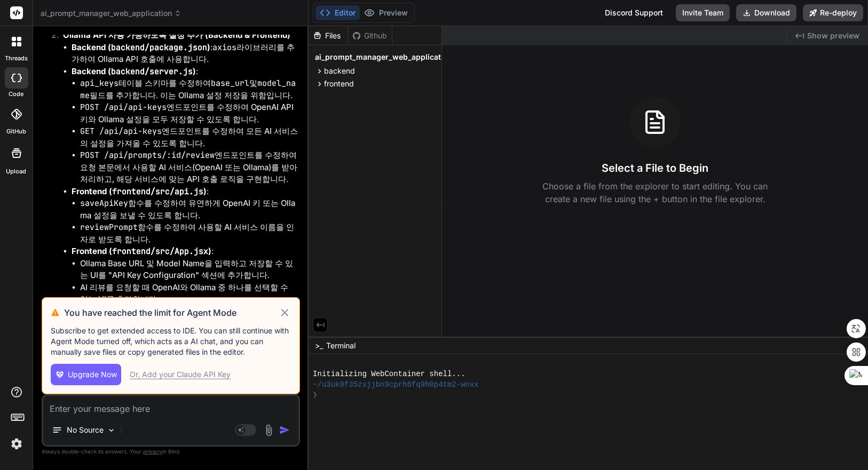 This screenshot has width=868, height=470. I want to click on h3: You have reached the limit for Agent Mode, so click(171, 313).